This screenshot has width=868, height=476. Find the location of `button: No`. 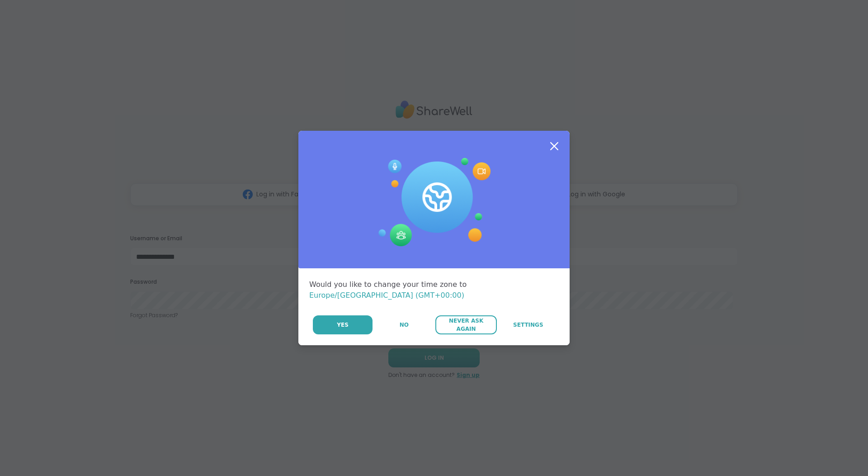

button: No is located at coordinates (404, 325).